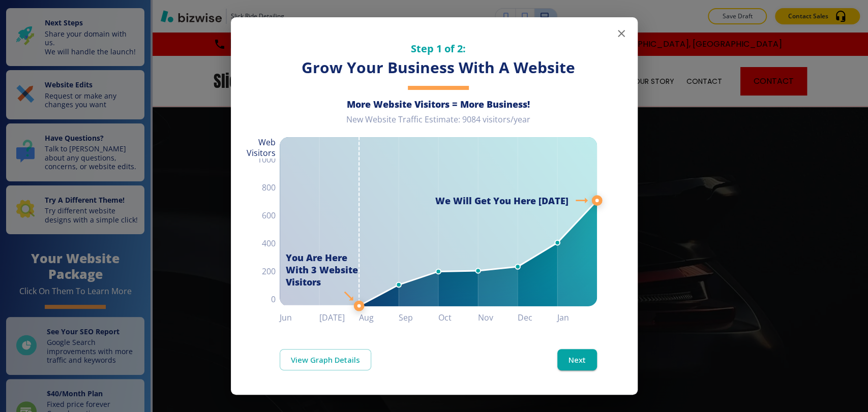 The width and height of the screenshot is (868, 412). What do you see at coordinates (379, 318) in the screenshot?
I see `h6: Aug` at bounding box center [379, 318].